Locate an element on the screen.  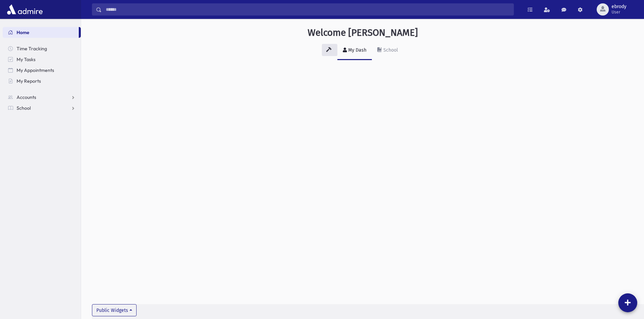
input: Search is located at coordinates (308, 10).